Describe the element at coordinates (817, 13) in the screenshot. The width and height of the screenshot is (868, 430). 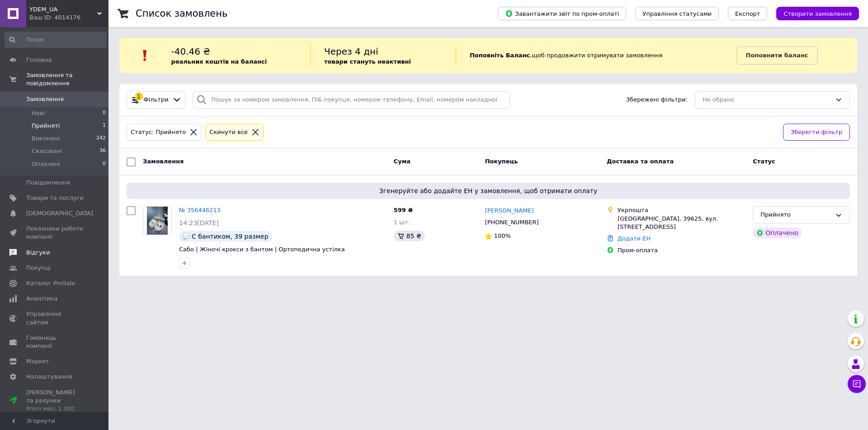
I see `button: Створити замовлення` at that location.